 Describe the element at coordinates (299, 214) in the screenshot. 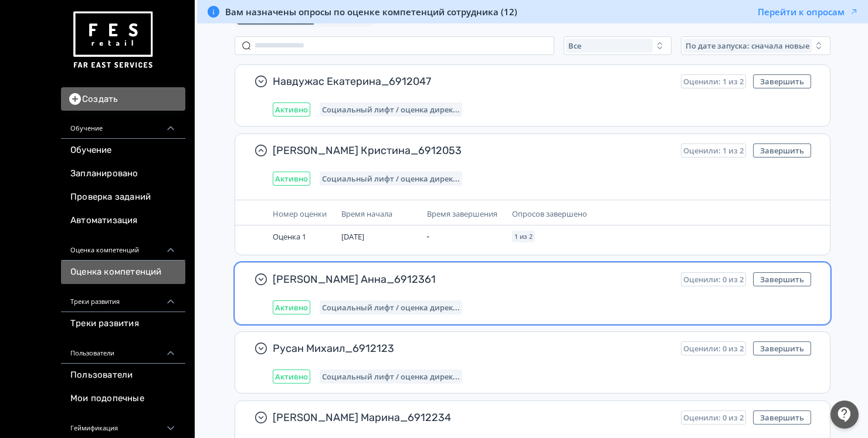

I see `span: Номер оценки` at that location.